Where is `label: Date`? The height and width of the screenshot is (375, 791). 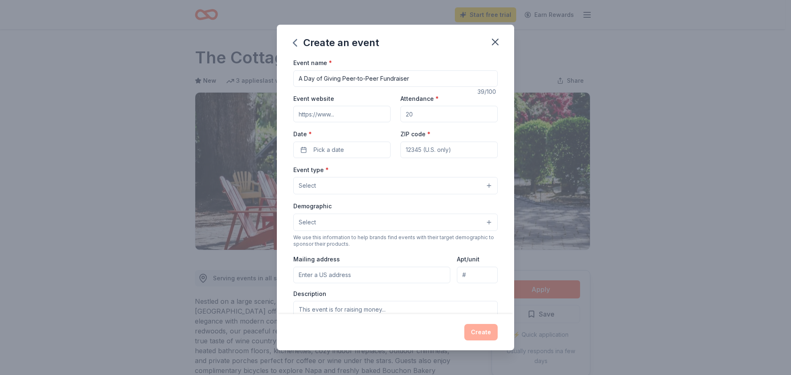 label: Date is located at coordinates (342, 134).